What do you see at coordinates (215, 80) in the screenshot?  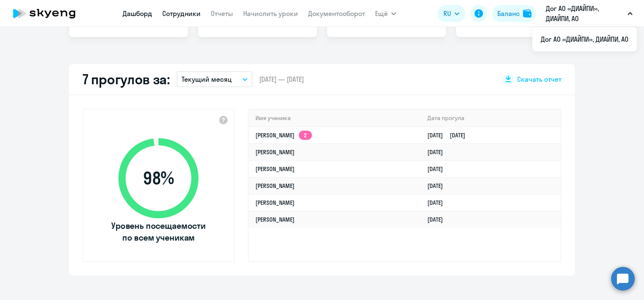 I see `button: Текущий месяц` at bounding box center [215, 80].